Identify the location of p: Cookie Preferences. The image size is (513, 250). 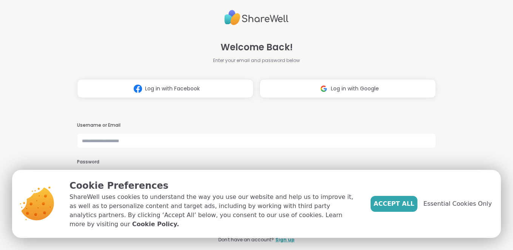
(214, 185).